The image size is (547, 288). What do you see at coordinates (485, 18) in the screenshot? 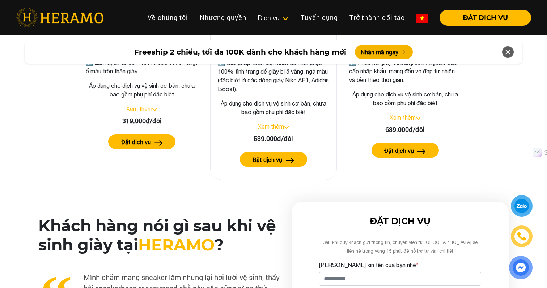
I see `button: ĐẶT DỊCH VỤ` at bounding box center [485, 18].